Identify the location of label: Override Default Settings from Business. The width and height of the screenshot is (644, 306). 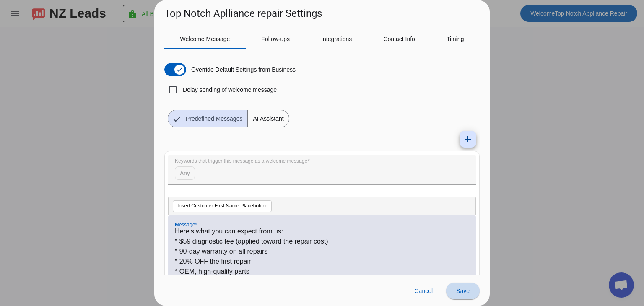
(242, 69).